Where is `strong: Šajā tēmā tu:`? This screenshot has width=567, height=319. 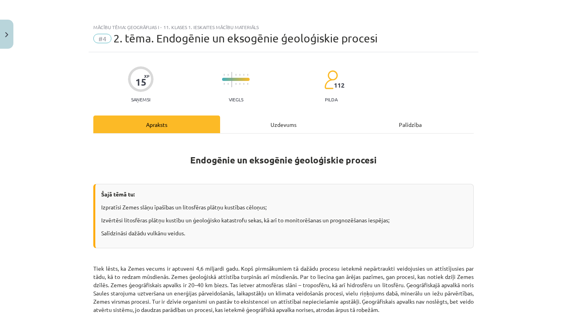 strong: Šajā tēmā tu: is located at coordinates (118, 194).